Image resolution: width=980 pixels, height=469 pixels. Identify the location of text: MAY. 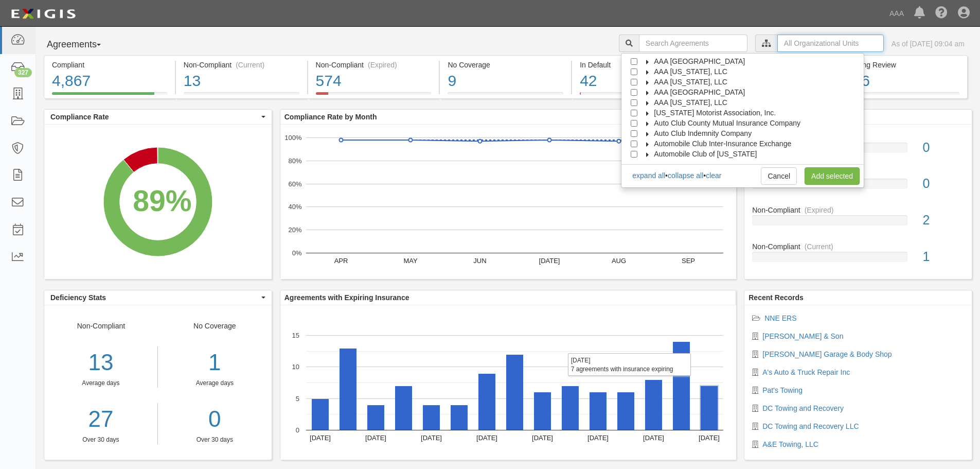
(411, 260).